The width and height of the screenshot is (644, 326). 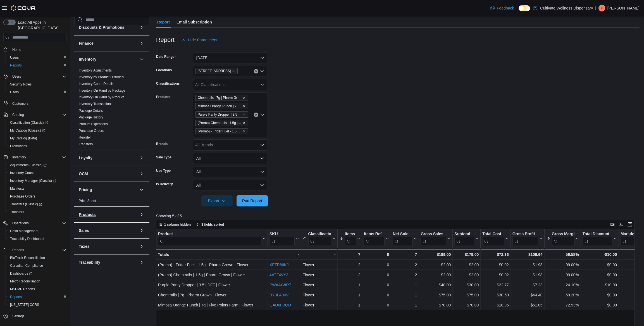 What do you see at coordinates (602, 8) in the screenshot?
I see `div: Christopher Cochran` at bounding box center [602, 8].